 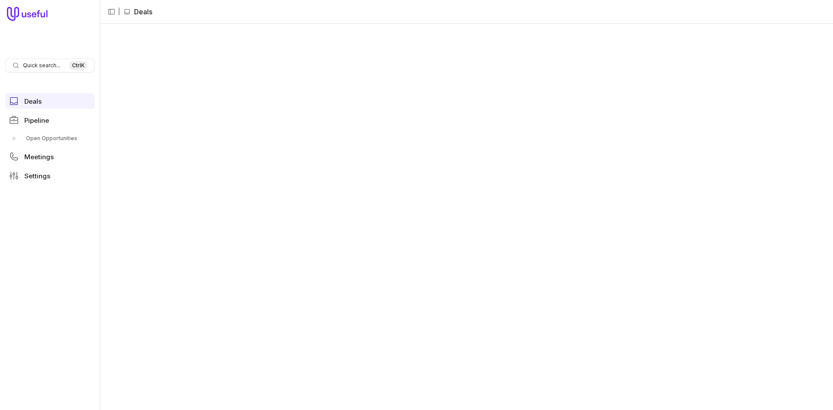 What do you see at coordinates (50, 157) in the screenshot?
I see `a: Meetings` at bounding box center [50, 157].